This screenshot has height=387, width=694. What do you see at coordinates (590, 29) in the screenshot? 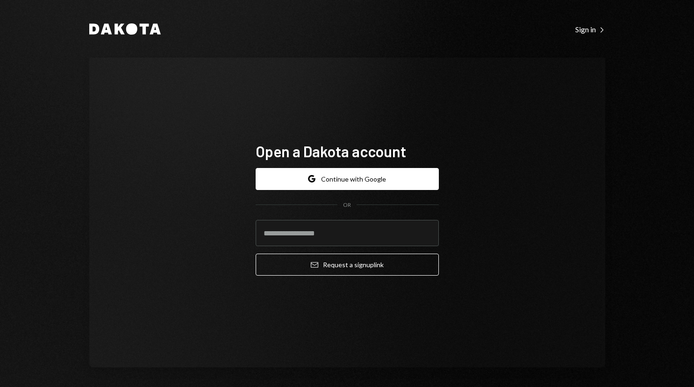
I see `div: Sign in` at bounding box center [590, 29].